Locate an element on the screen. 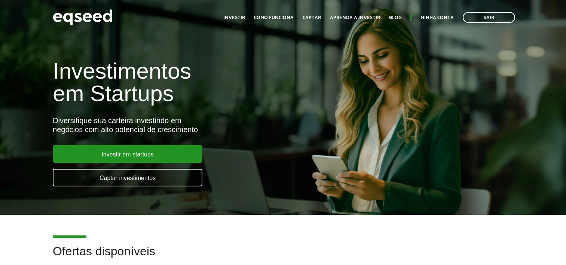  h1: Investimentos em Startups is located at coordinates (189, 82).